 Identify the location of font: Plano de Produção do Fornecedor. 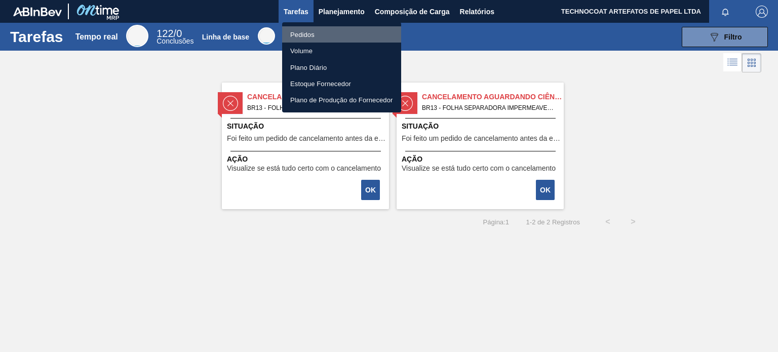
(341, 100).